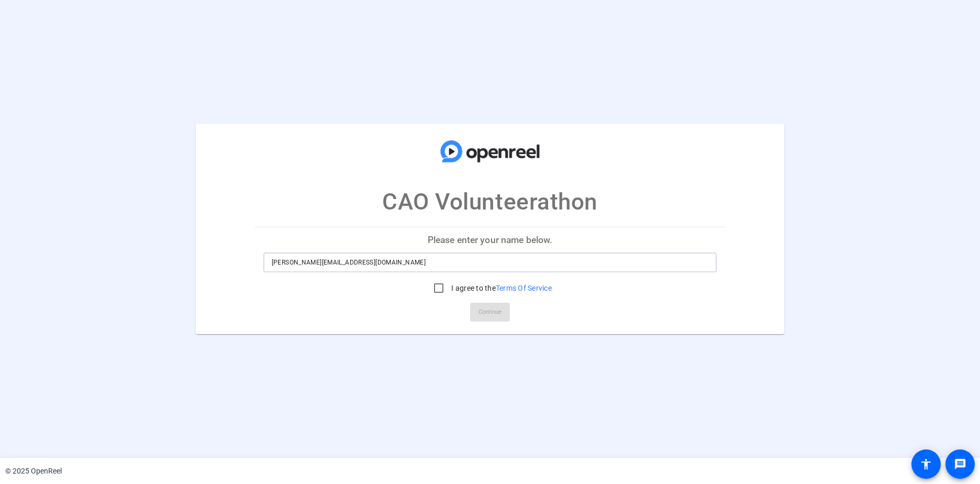 The width and height of the screenshot is (980, 484). Describe the element at coordinates (33, 471) in the screenshot. I see `div: © 2025 OpenReel` at that location.